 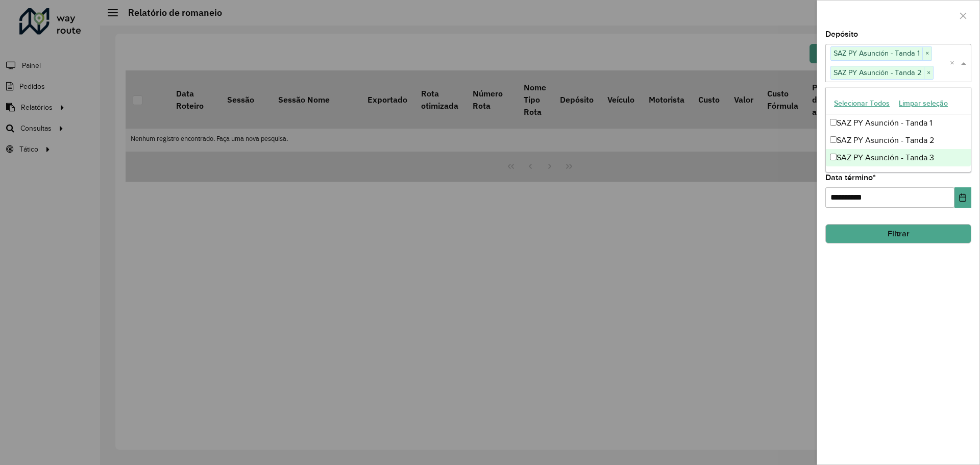 I want to click on ng-dropdown-panel: Options list, so click(x=898, y=129).